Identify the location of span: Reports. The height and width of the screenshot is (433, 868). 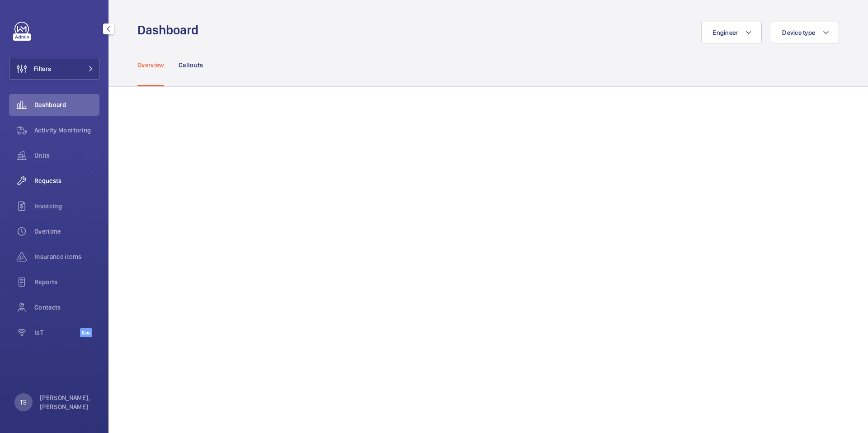
(67, 282).